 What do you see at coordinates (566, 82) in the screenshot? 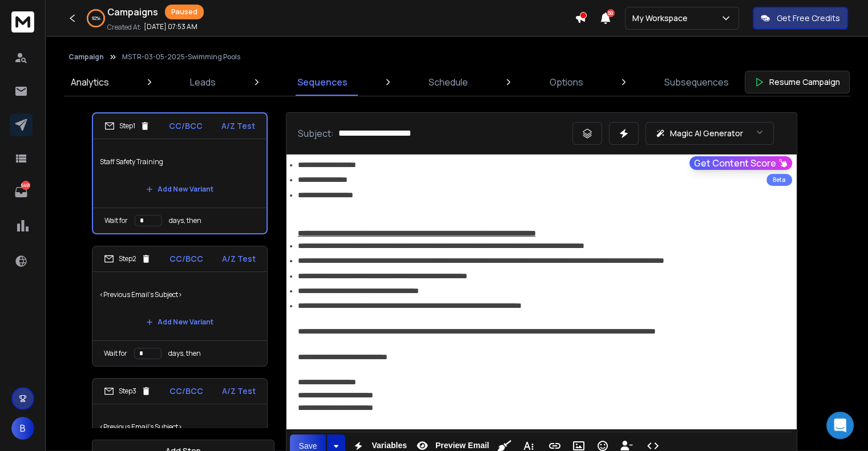
I see `a: Options` at bounding box center [566, 82].